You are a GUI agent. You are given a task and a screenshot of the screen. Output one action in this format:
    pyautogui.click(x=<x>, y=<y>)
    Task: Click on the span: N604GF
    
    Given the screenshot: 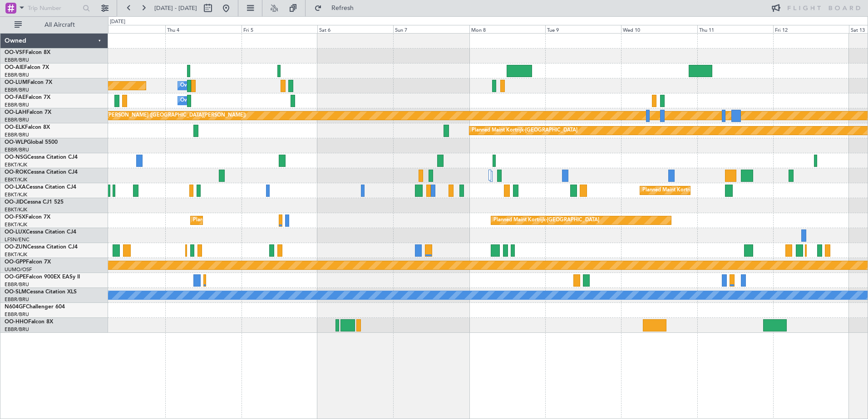 What is the action you would take?
    pyautogui.click(x=15, y=308)
    